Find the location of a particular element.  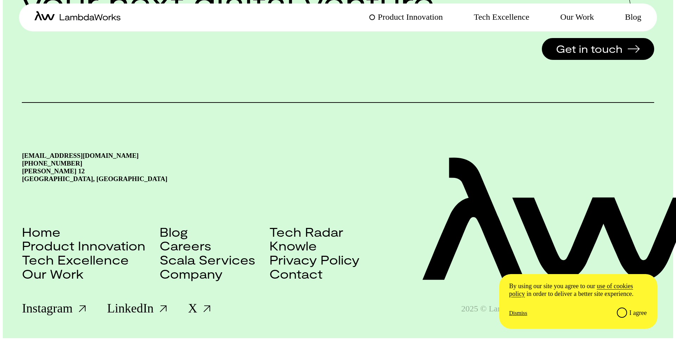

span: Get in touch is located at coordinates (589, 49).